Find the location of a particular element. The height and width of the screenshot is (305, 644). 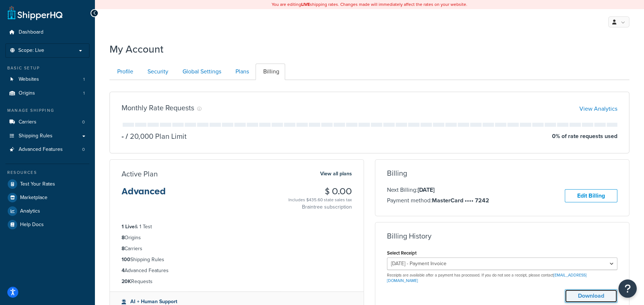

h3: Active Plan is located at coordinates (139, 174).